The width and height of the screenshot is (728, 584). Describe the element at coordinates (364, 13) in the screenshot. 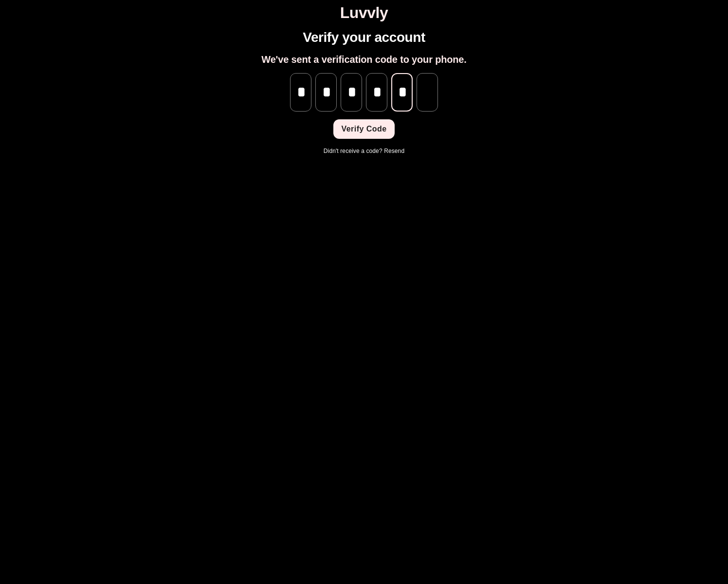

I see `h1: Luvvly` at that location.